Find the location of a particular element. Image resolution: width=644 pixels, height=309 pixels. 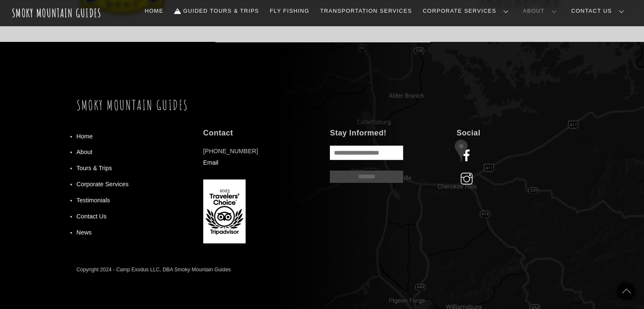

a: Tours & Trips is located at coordinates (95, 168).